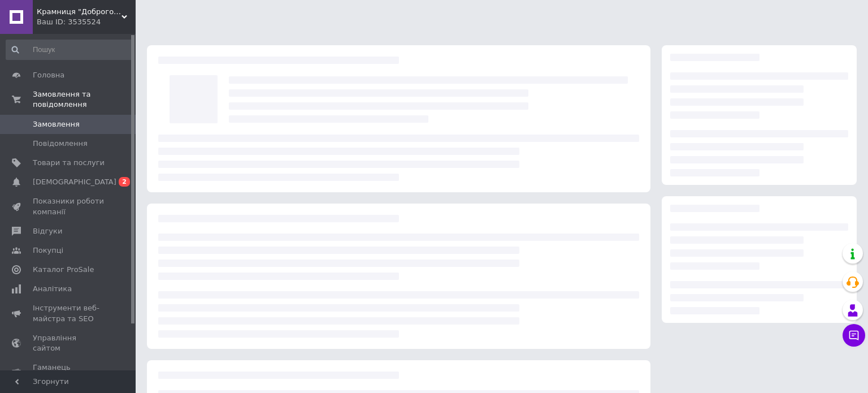  Describe the element at coordinates (84, 99) in the screenshot. I see `span: Замовлення та повідомлення` at that location.